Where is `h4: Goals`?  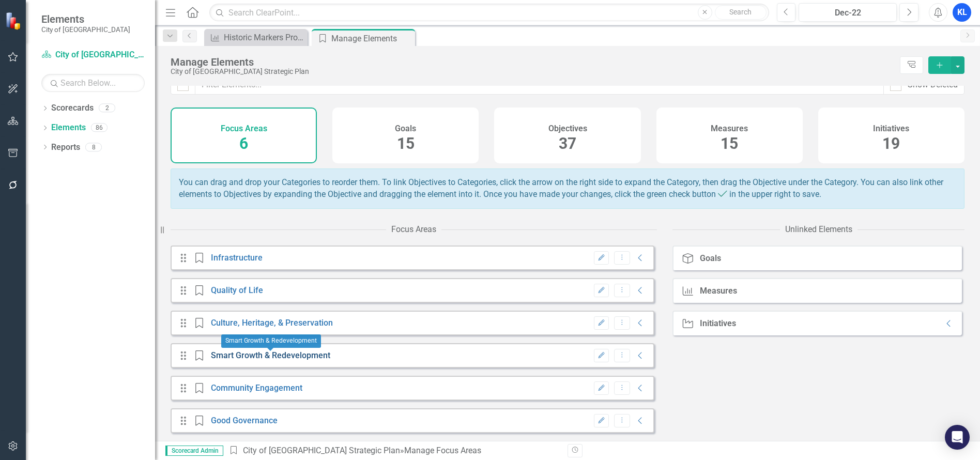 h4: Goals is located at coordinates (405, 129).